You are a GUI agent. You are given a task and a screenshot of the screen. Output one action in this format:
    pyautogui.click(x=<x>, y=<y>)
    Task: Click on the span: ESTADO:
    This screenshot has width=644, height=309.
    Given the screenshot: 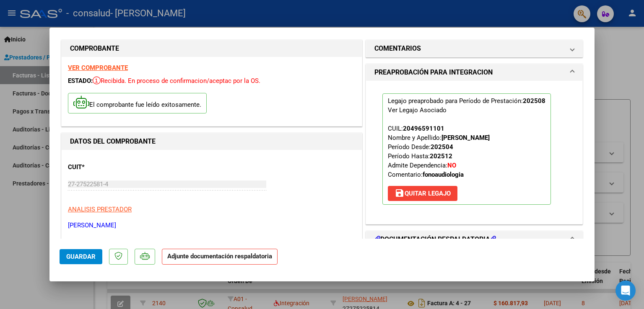 What is the action you would take?
    pyautogui.click(x=80, y=81)
    